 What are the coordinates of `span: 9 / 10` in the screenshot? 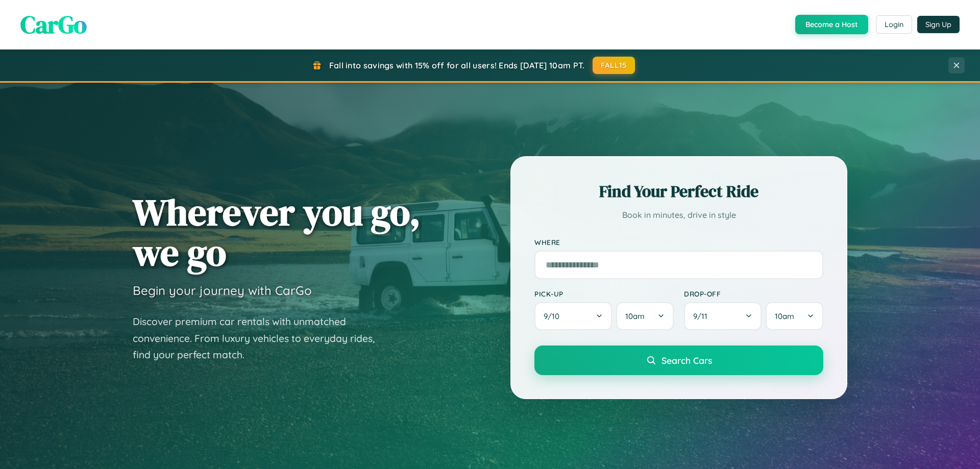 It's located at (554, 316).